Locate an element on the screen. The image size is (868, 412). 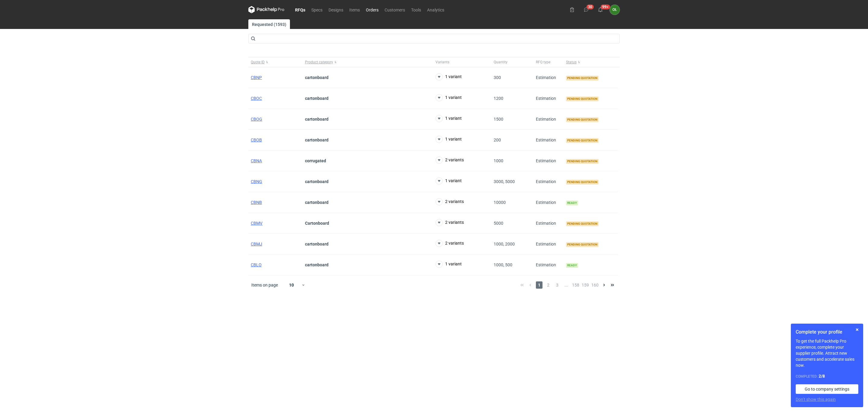
span: 1000, 2000 is located at coordinates (504, 244).